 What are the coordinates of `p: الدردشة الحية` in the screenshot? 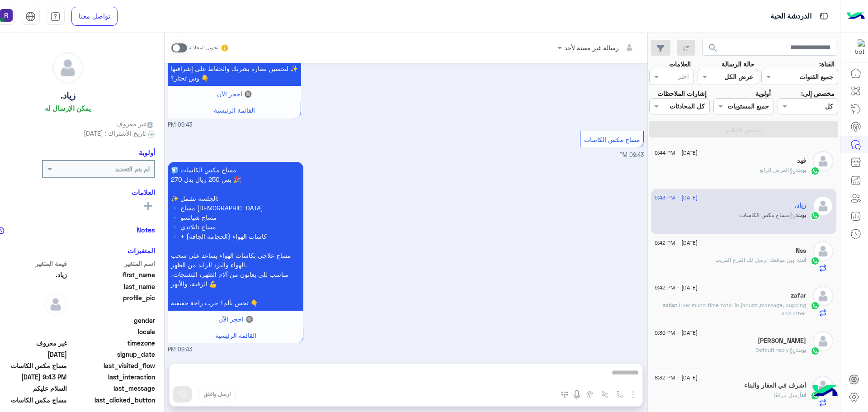 It's located at (790, 16).